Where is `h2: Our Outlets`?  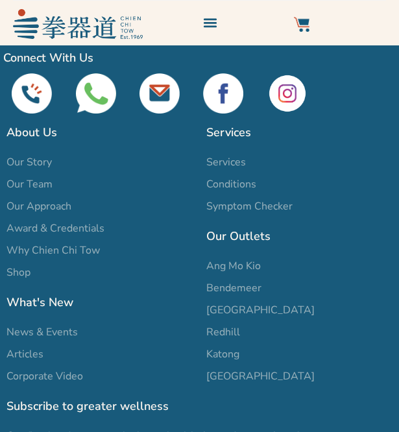 h2: Our Outlets is located at coordinates (300, 236).